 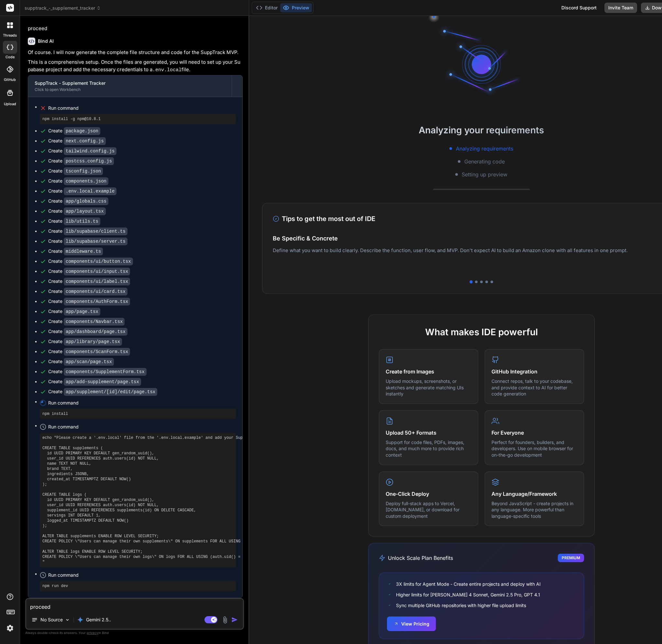 I want to click on p: Support for code files, PDFs, images, docs, and much more to provide rich context, so click(x=428, y=449).